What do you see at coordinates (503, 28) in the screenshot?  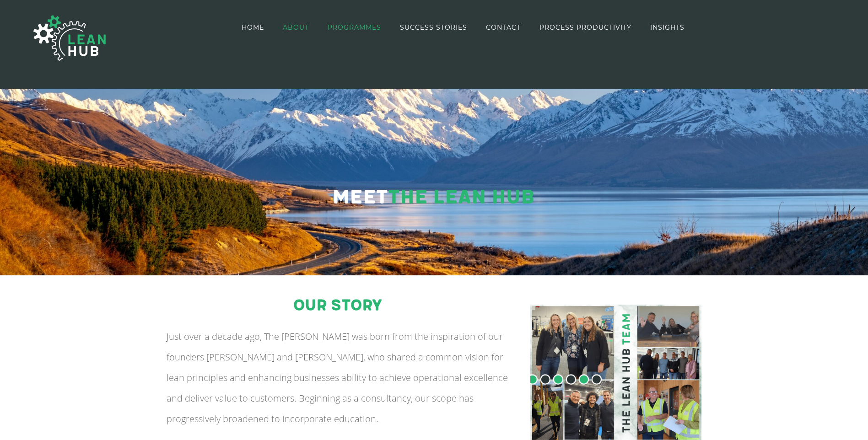 I see `span: CONTACT` at bounding box center [503, 28].